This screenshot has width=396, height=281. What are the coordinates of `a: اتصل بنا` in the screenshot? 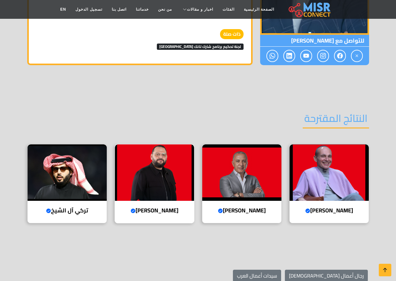 It's located at (119, 9).